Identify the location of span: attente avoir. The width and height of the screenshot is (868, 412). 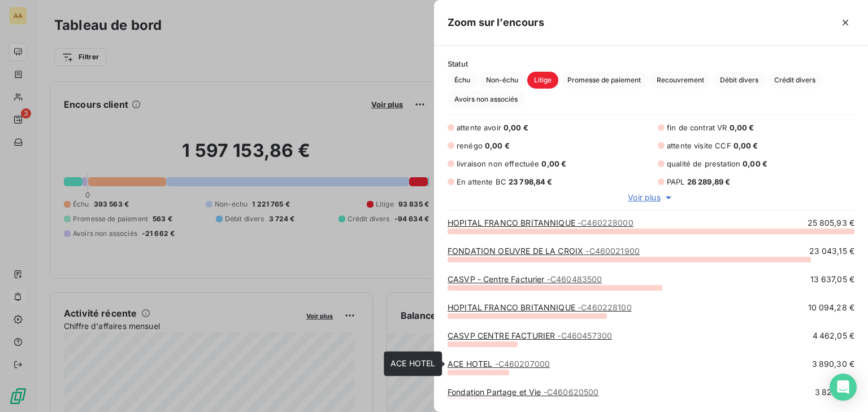
(478, 127).